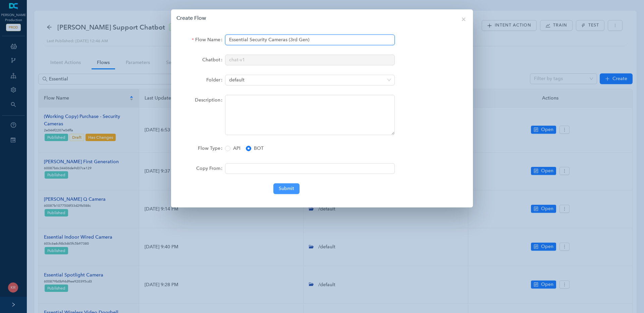 Image resolution: width=644 pixels, height=313 pixels. I want to click on label: Flow Name, so click(208, 40).